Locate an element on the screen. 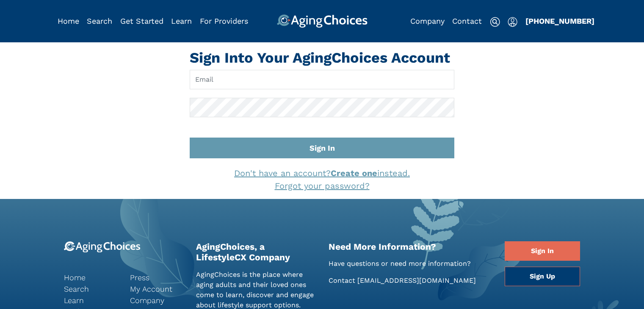 This screenshot has height=309, width=644. strong: Create one is located at coordinates (354, 173).